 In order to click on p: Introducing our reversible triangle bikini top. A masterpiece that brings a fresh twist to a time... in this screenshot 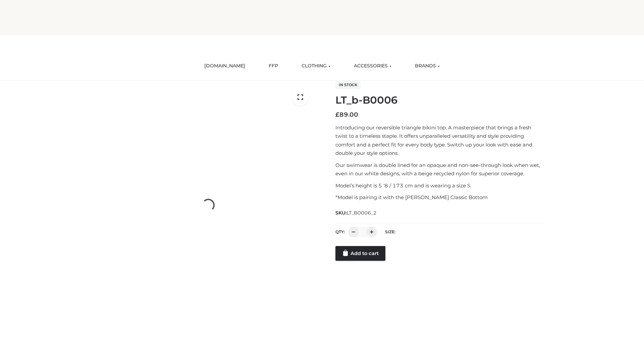, I will do `click(440, 140)`.